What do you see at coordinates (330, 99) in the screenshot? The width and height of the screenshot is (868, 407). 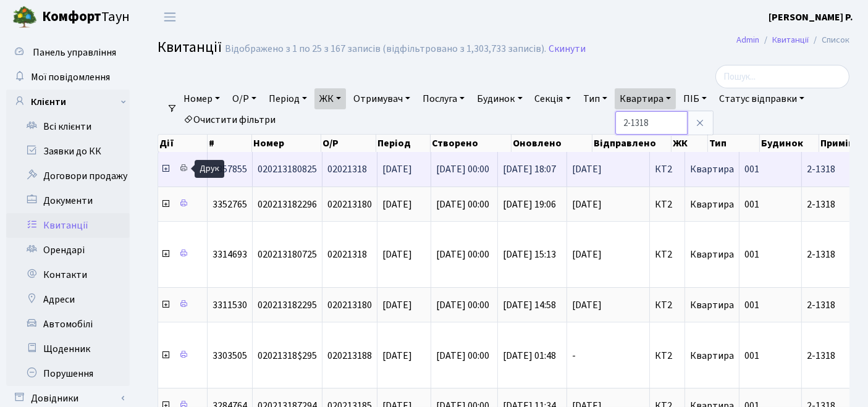 I see `a: ЖК` at bounding box center [330, 99].